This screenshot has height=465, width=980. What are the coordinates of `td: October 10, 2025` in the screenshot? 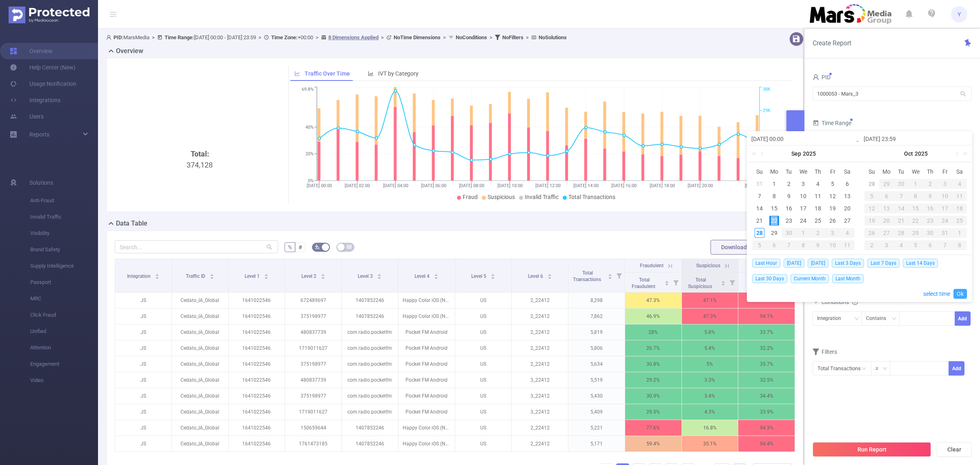 It's located at (945, 196).